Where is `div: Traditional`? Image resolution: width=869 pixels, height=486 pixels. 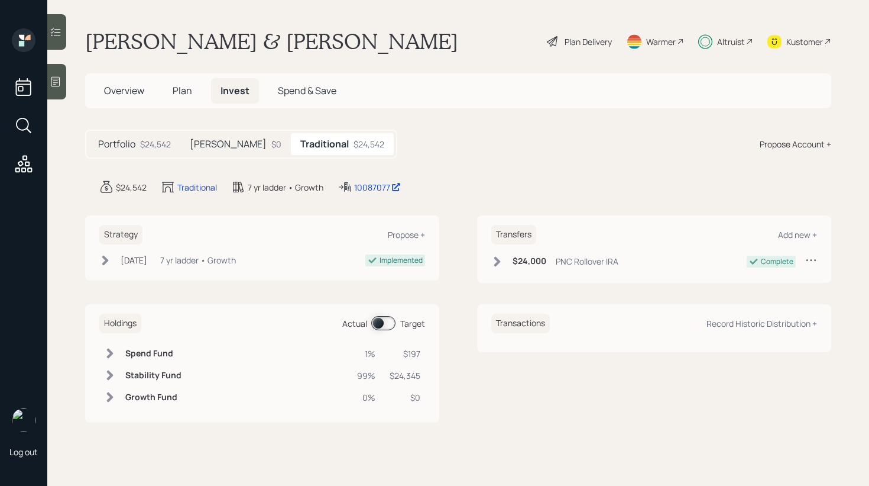
div: Traditional is located at coordinates (197, 187).